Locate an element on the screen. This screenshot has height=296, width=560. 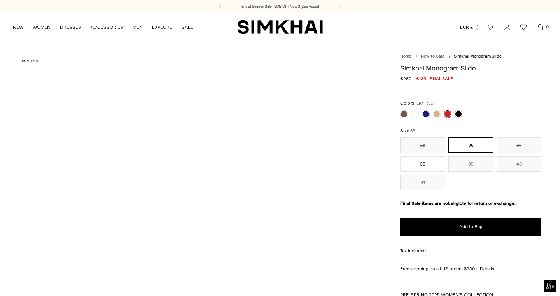
h1: Simkhai Monogram Slide is located at coordinates (471, 68).